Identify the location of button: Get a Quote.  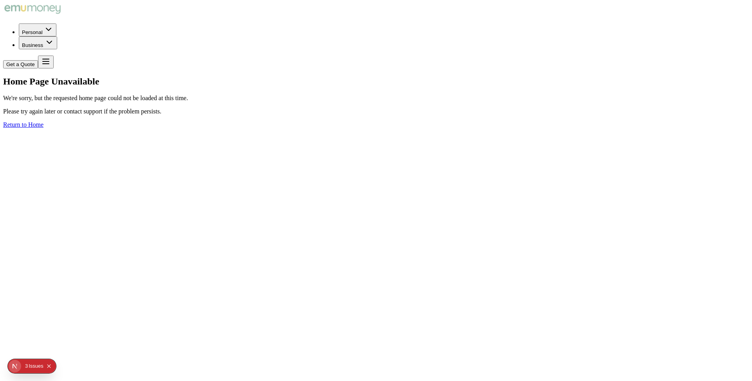
(20, 64).